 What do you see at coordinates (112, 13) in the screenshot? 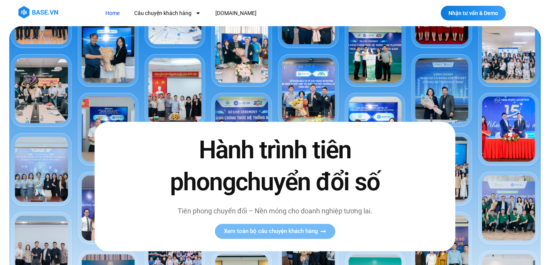
I see `a: Home` at bounding box center [112, 13].